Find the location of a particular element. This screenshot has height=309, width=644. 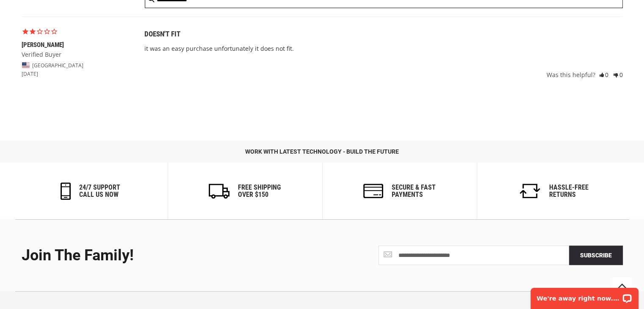

div: Was this helpful? is located at coordinates (585, 75).